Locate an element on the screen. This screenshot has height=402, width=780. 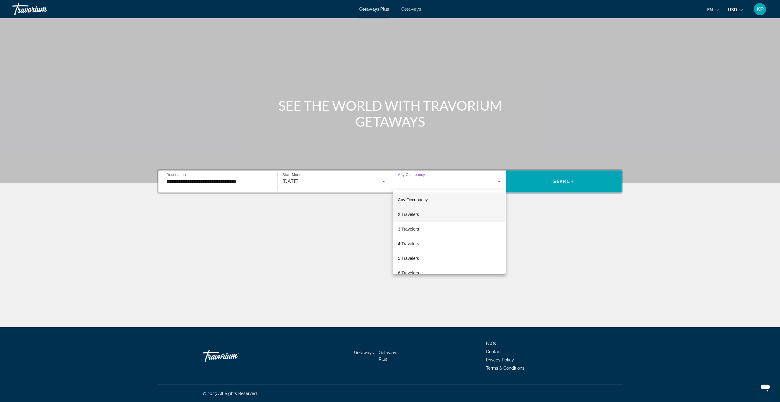
span: 6 Travelers is located at coordinates (408, 273).